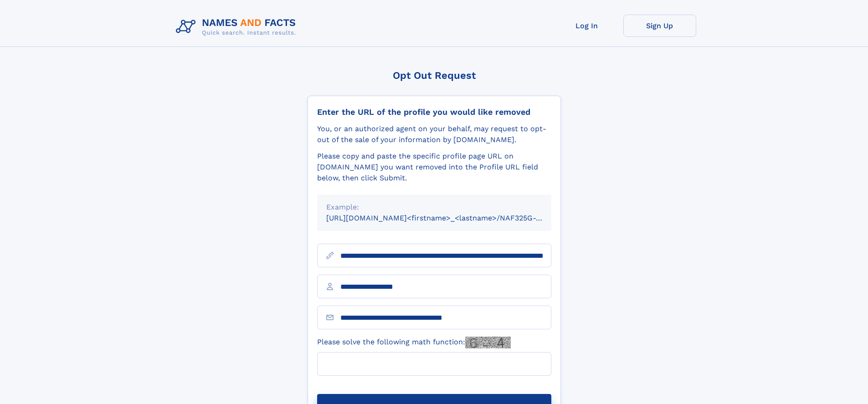  I want to click on a: Log In, so click(587, 26).